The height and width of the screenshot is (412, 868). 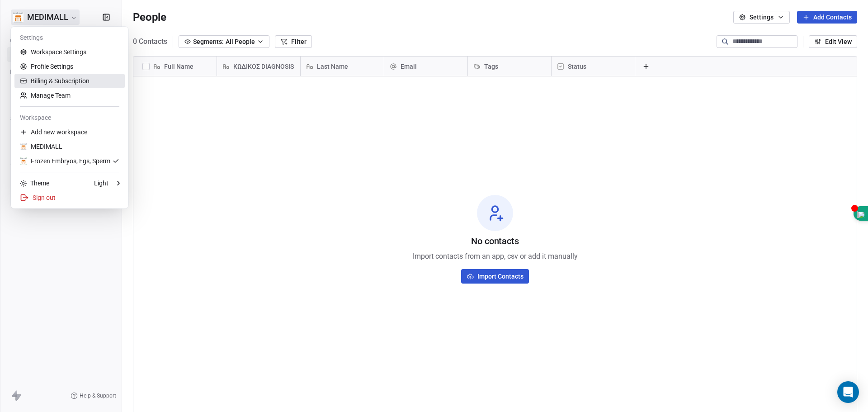 I want to click on a: Profile Settings, so click(x=69, y=67).